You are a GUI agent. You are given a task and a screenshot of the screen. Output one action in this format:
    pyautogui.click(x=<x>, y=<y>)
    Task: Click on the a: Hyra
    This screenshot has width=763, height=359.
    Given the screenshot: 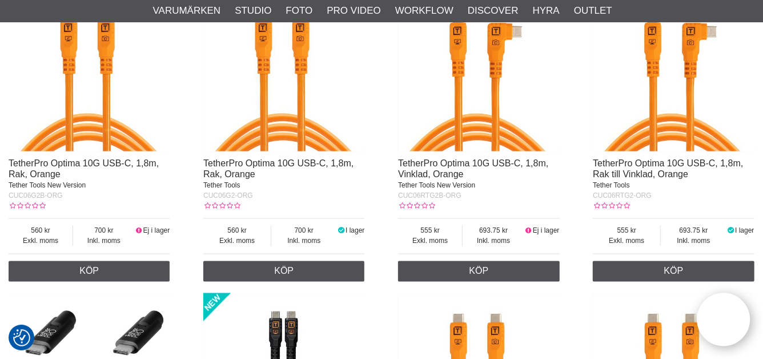 What is the action you would take?
    pyautogui.click(x=546, y=11)
    